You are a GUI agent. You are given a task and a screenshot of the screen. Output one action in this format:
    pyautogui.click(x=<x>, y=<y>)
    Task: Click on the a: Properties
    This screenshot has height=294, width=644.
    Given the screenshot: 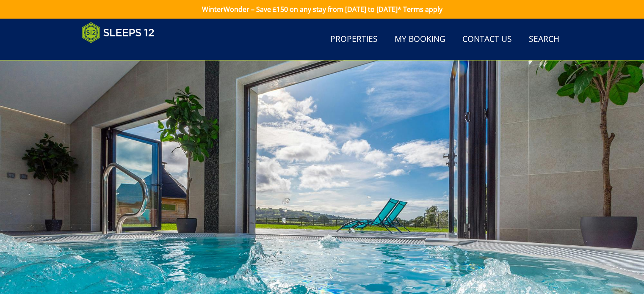 What is the action you would take?
    pyautogui.click(x=354, y=39)
    